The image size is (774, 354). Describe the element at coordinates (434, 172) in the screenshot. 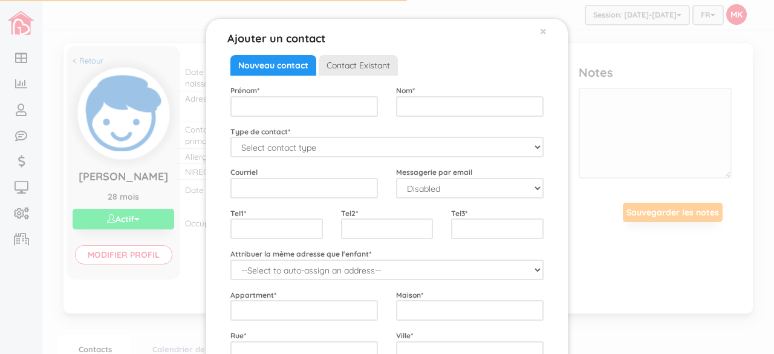

I see `label: Messagerie par email` at that location.